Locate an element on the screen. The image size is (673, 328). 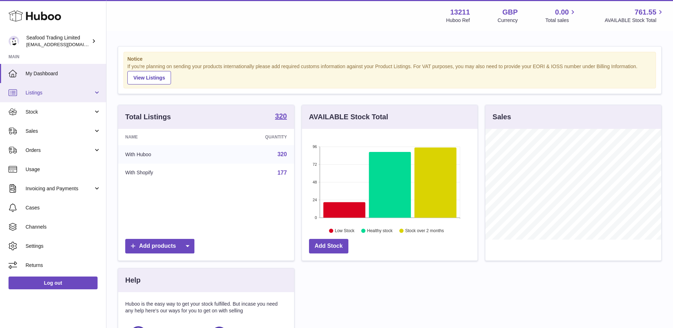
h3: Help is located at coordinates (133, 280).